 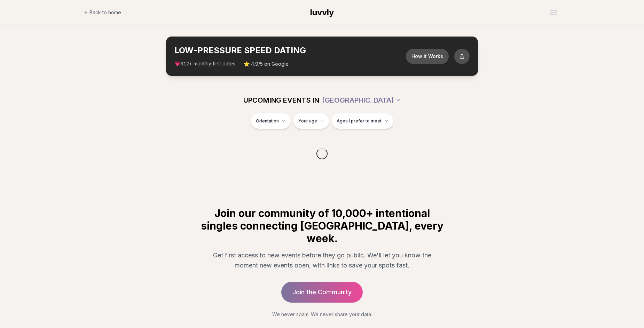 I want to click on span: Back to home, so click(x=105, y=13).